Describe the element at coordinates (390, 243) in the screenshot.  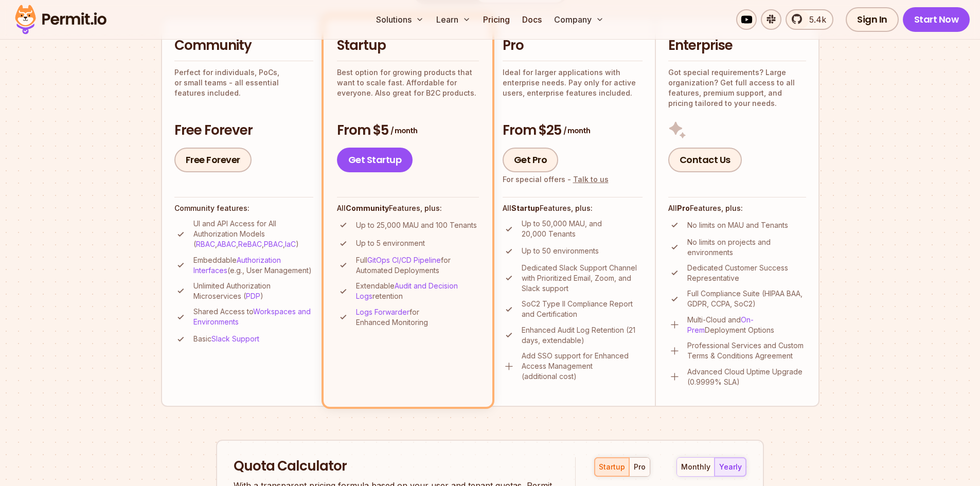
I see `p: Up to 5 environment` at that location.